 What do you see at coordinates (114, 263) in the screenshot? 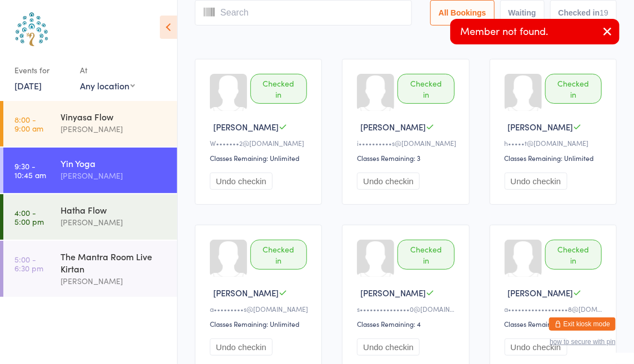
I see `div: The Mantra Room Live Kirtan` at bounding box center [114, 263].